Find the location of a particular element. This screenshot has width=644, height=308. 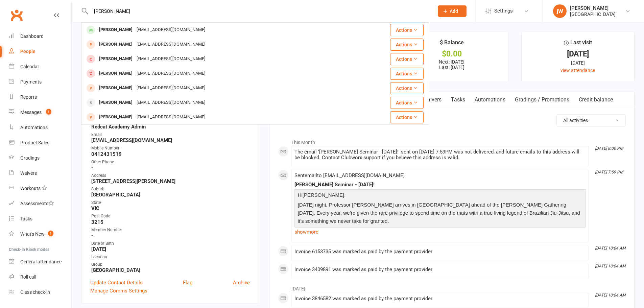

a: General attendance kiosk mode is located at coordinates (40, 261).